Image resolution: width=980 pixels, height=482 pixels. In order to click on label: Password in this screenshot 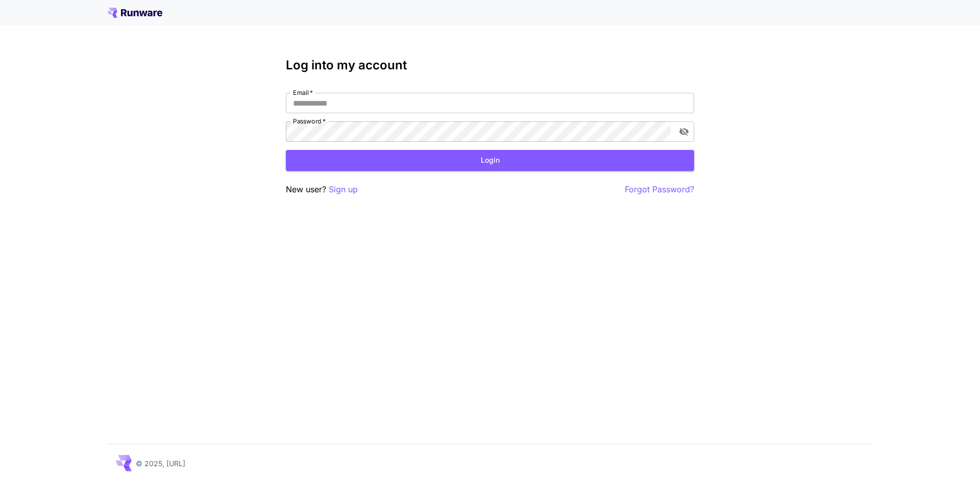, I will do `click(309, 121)`.